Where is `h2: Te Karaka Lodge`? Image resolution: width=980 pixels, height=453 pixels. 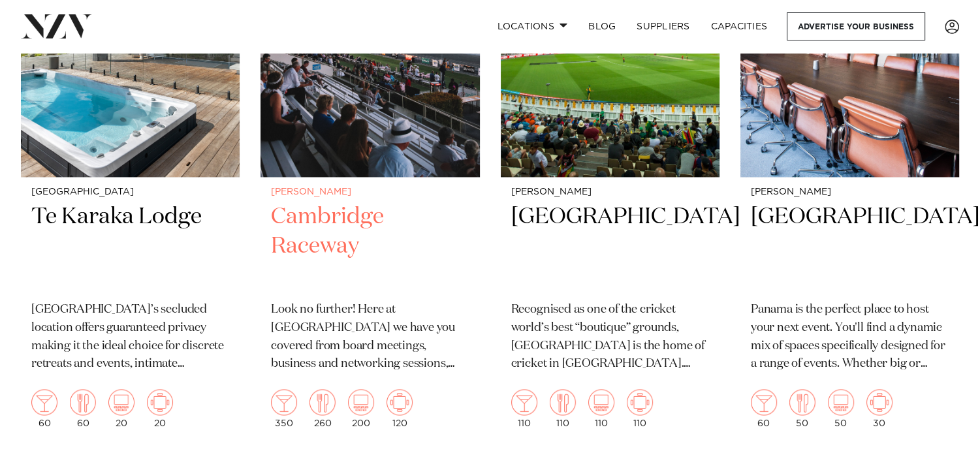
h2: Te Karaka Lodge is located at coordinates (130, 246).